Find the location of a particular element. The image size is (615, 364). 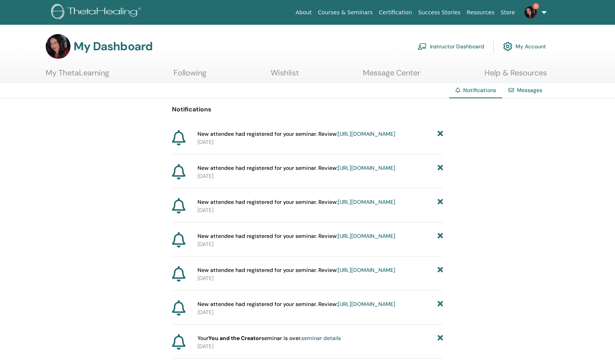

a: Wishlist is located at coordinates (285, 75).